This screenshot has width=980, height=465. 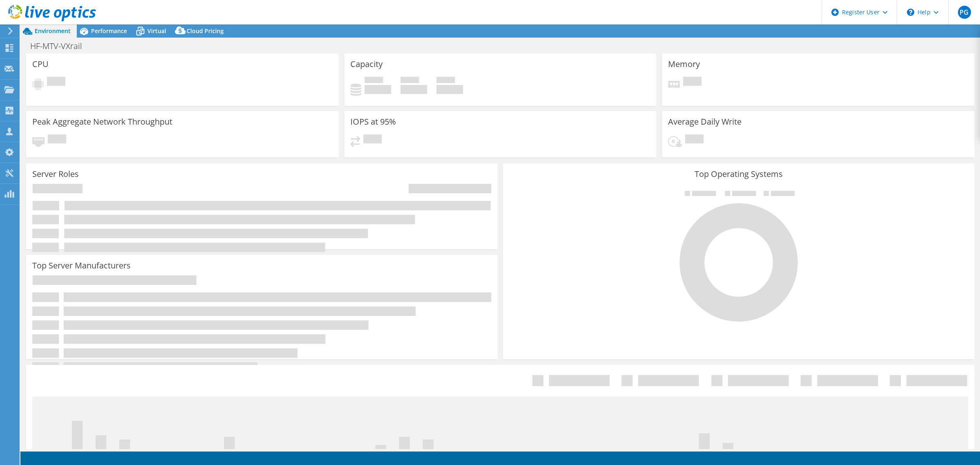 What do you see at coordinates (911, 12) in the screenshot?
I see `svg: \n` at bounding box center [911, 12].